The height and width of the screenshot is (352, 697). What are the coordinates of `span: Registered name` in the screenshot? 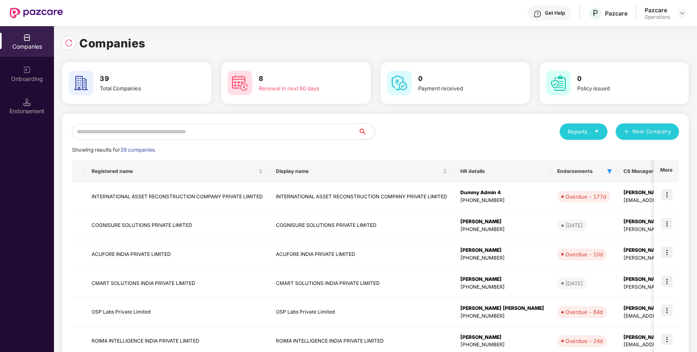 It's located at (174, 171).